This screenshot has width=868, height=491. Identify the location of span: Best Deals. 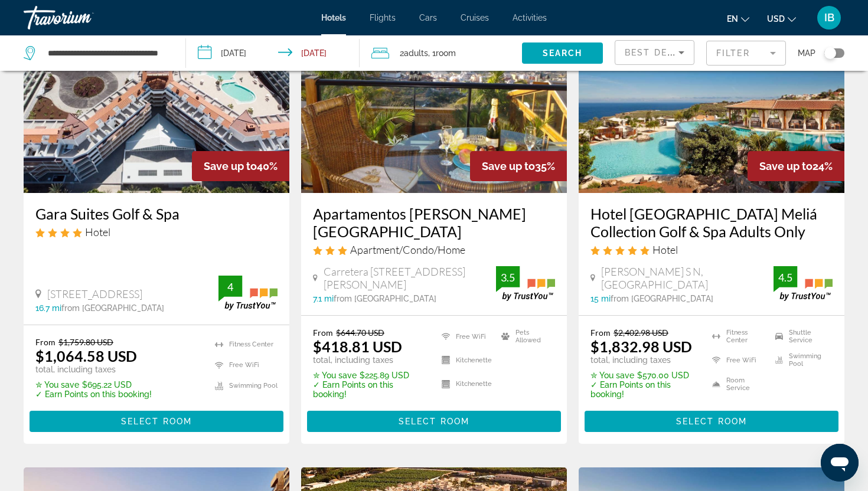
(655, 52).